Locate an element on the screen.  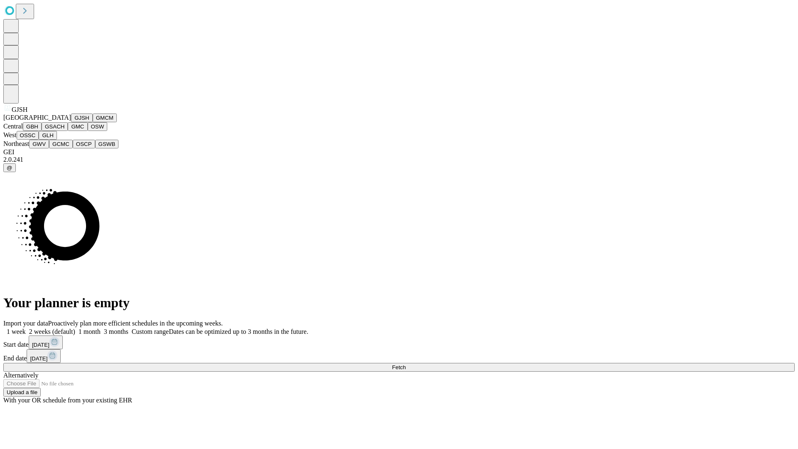
span: GJSH is located at coordinates (20, 109).